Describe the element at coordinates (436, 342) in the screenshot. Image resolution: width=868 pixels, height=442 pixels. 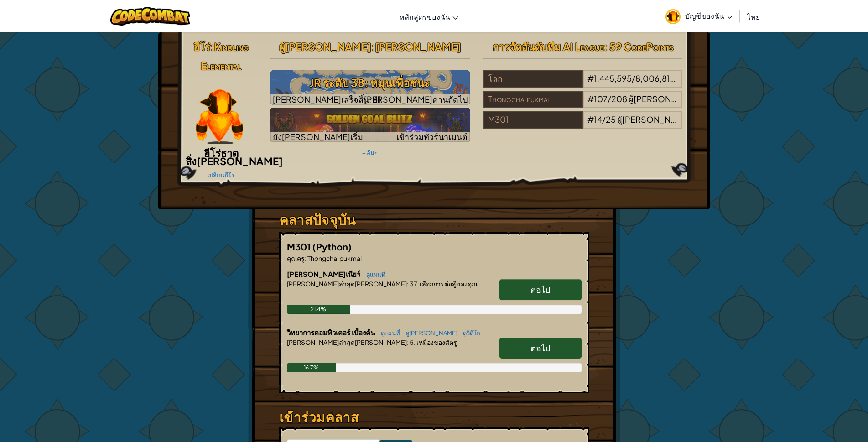
I see `span: เหมืองของศัตรู` at that location.